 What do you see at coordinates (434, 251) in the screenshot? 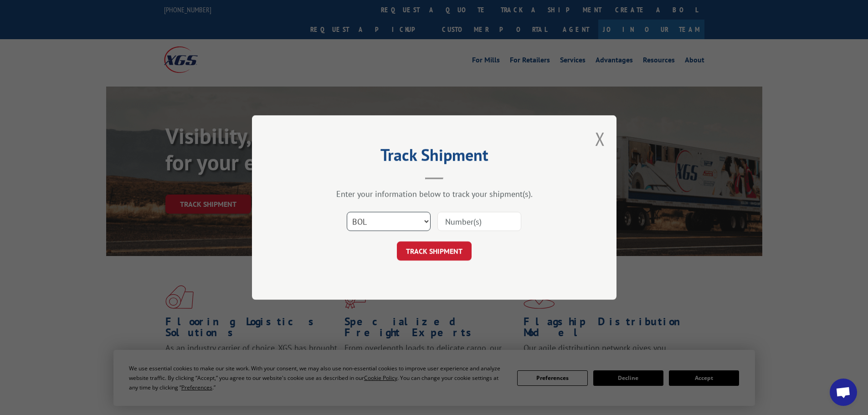
I see `button: TRACK SHIPMENT` at bounding box center [434, 251].